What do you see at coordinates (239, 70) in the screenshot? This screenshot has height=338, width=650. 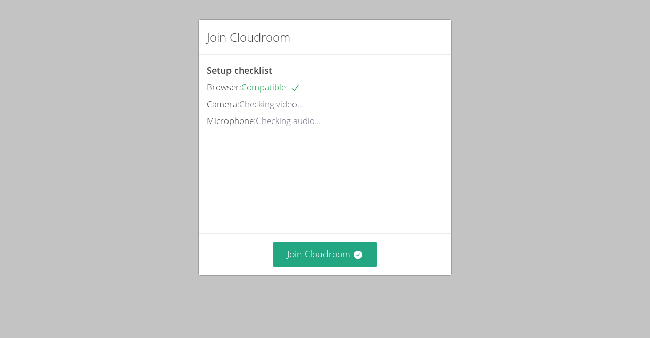 I see `span: Setup checklist` at bounding box center [239, 70].